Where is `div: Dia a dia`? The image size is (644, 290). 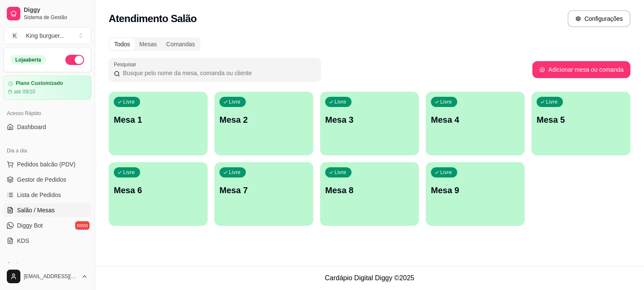
div: Dia a dia is located at coordinates (47, 151).